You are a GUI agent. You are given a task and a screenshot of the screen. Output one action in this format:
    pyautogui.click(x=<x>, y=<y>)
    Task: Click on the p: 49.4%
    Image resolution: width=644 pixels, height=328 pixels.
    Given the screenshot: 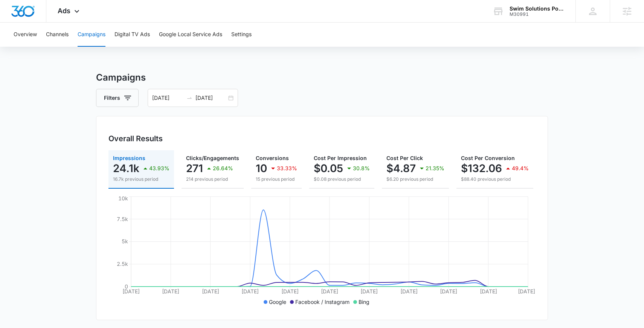 What is the action you would take?
    pyautogui.click(x=520, y=168)
    